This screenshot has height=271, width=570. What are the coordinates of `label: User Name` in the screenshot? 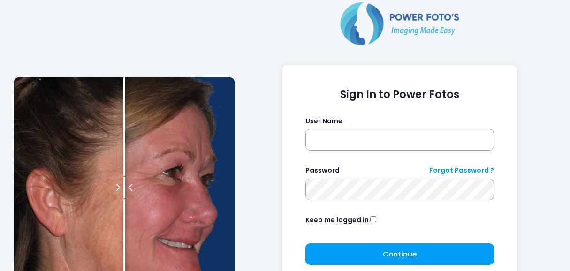 It's located at (323, 121).